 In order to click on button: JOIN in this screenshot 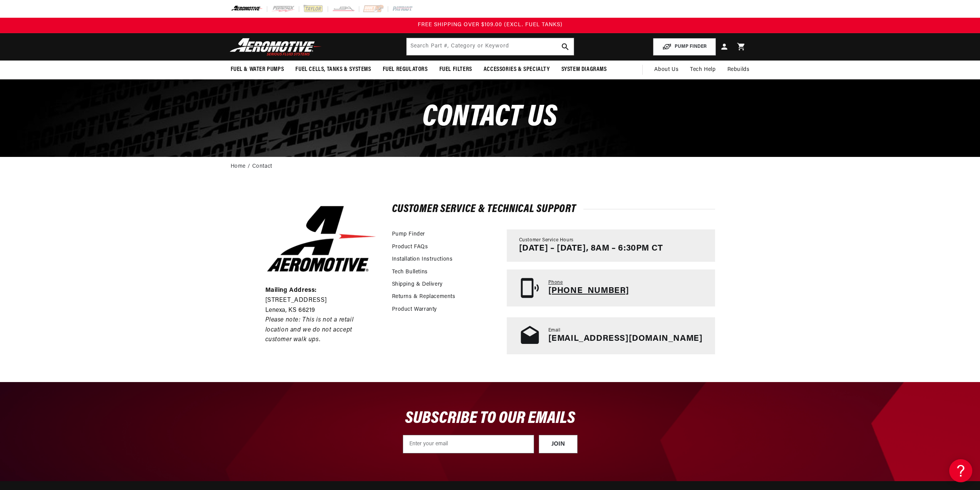, I will do `click(558, 444)`.